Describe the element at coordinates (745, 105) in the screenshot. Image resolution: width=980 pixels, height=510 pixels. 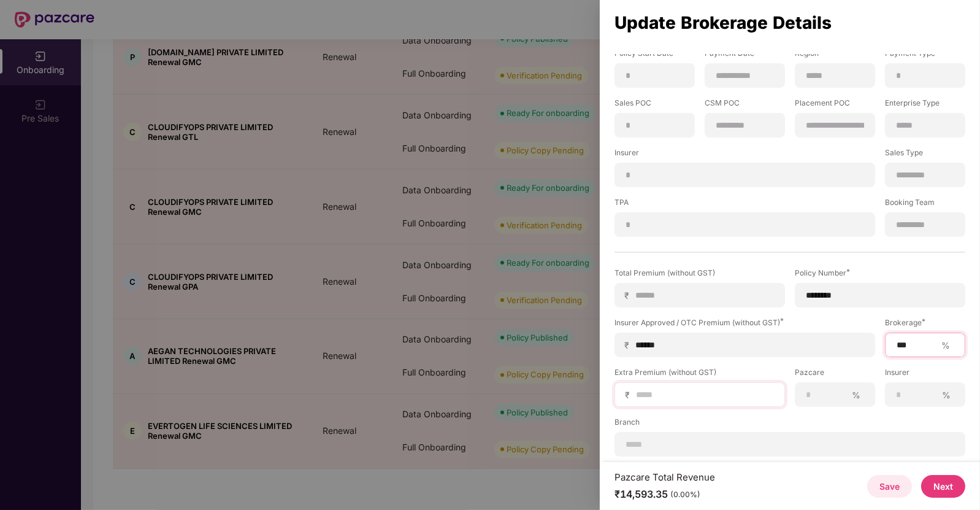
I see `label: CSM POC` at that location.